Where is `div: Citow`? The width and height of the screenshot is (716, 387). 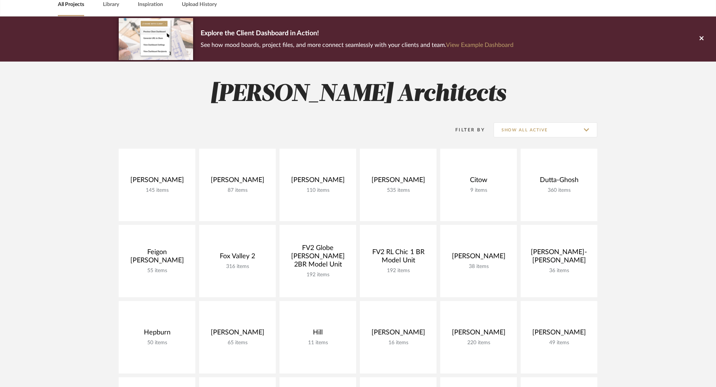 div: Citow is located at coordinates (478, 182).